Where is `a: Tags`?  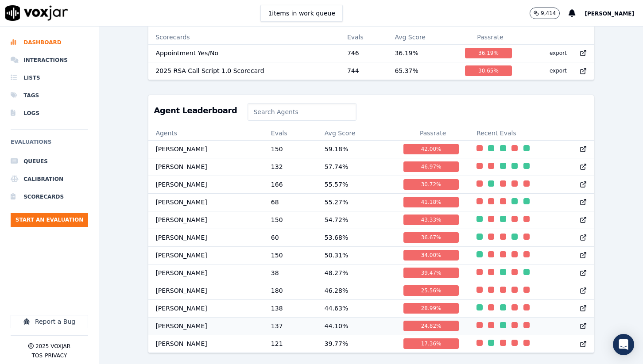 a: Tags is located at coordinates (49, 95).